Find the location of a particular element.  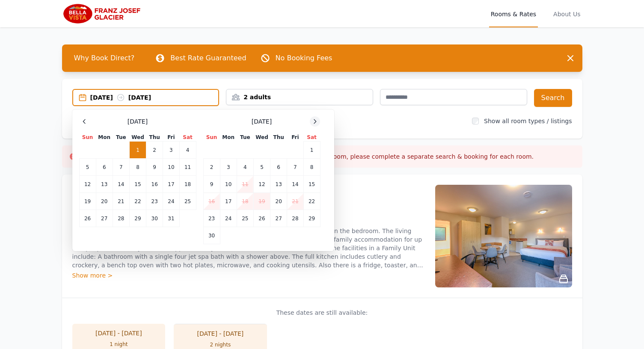

div: 2 nights is located at coordinates (221, 345).